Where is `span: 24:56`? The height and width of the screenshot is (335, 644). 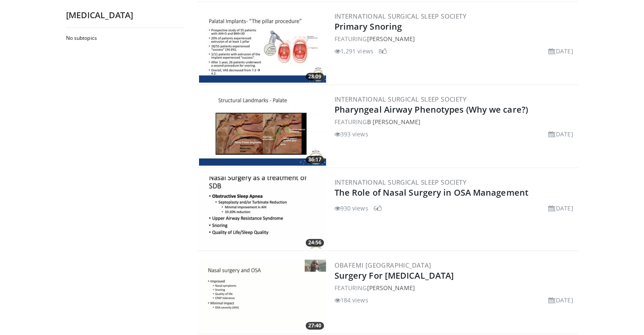
span: 24:56 is located at coordinates (315, 243).